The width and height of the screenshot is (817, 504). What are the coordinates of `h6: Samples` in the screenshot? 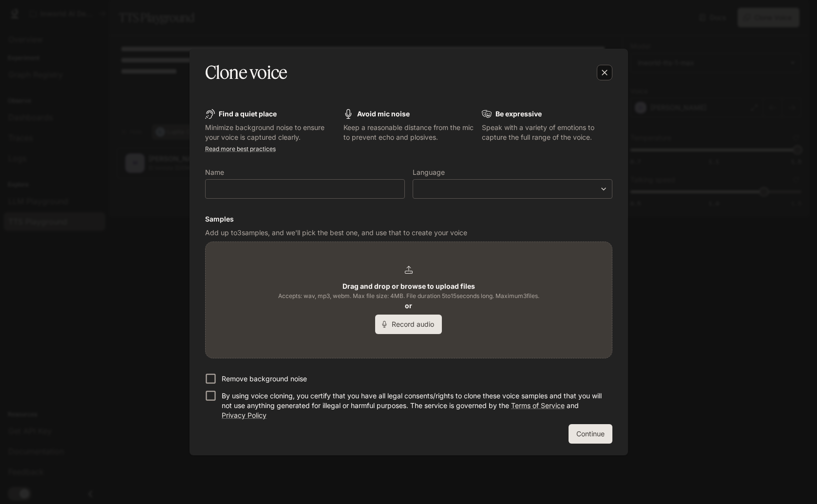 It's located at (408, 219).